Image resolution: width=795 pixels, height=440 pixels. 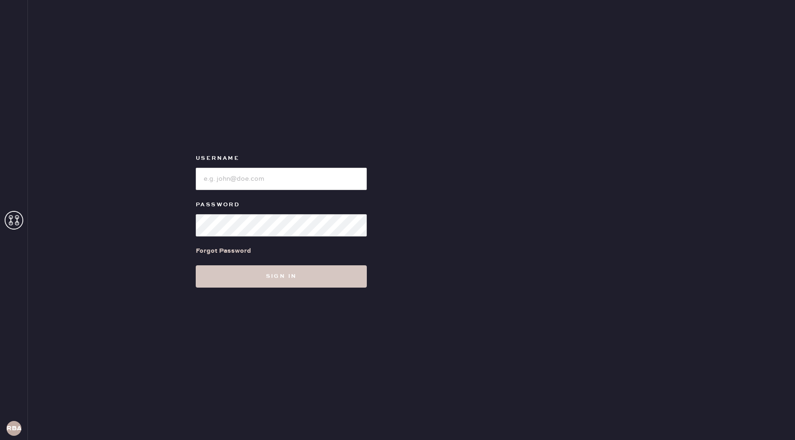 I want to click on button: Sign in, so click(x=281, y=277).